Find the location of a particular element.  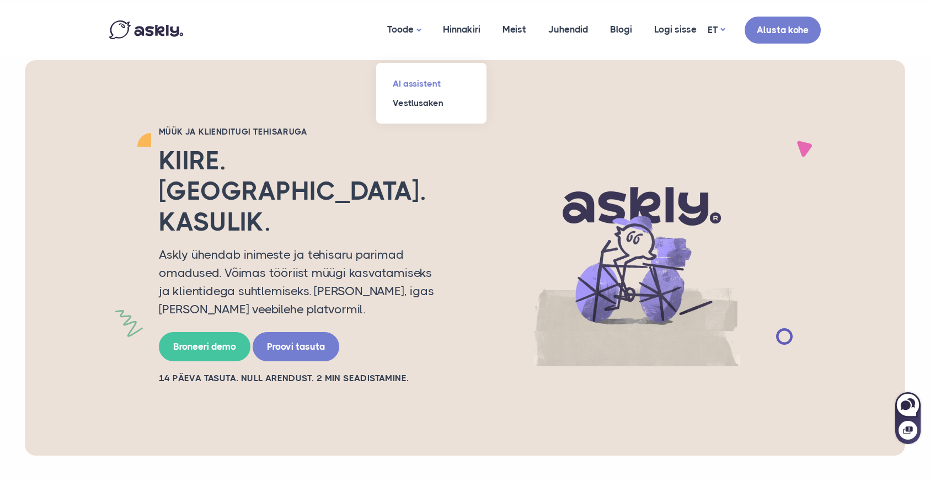

a: Hinnakiri is located at coordinates (462, 29).